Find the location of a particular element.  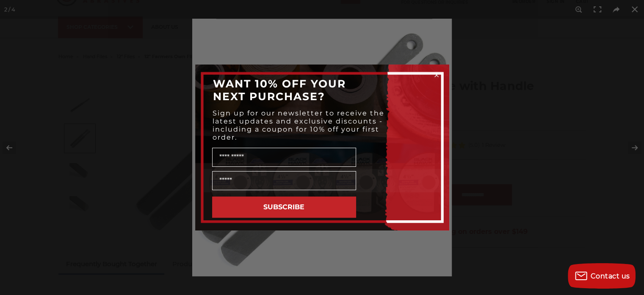

button: Contact us is located at coordinates (602, 276).